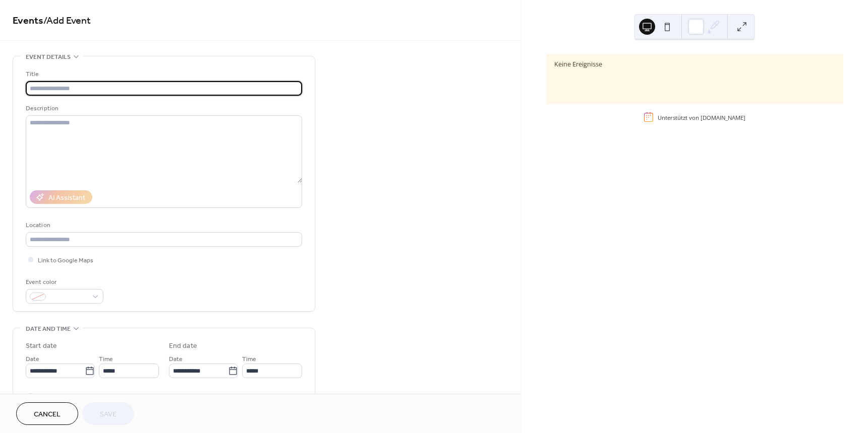  Describe the element at coordinates (48, 57) in the screenshot. I see `span: Event details` at that location.